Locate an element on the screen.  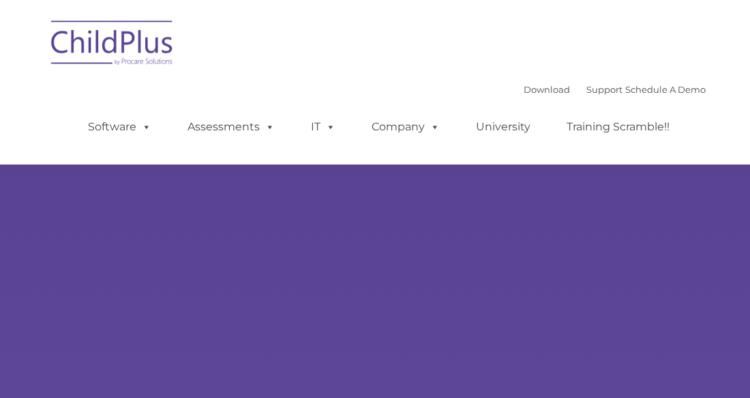
a: Support is located at coordinates (604, 89).